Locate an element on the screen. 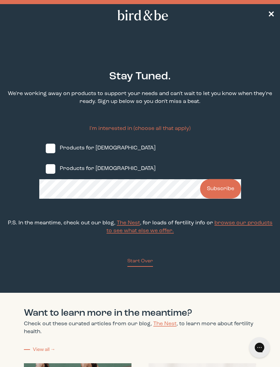 This screenshot has width=280, height=367. span: browse our products to see what else we offer. is located at coordinates (190, 227).